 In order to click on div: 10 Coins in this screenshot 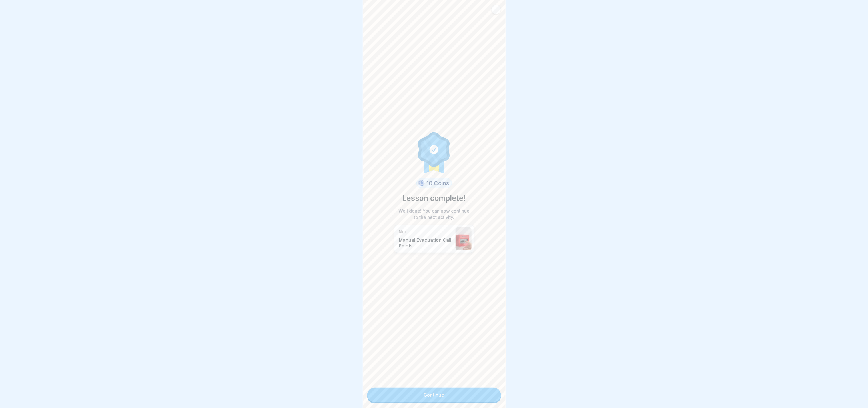, I will do `click(434, 183)`.